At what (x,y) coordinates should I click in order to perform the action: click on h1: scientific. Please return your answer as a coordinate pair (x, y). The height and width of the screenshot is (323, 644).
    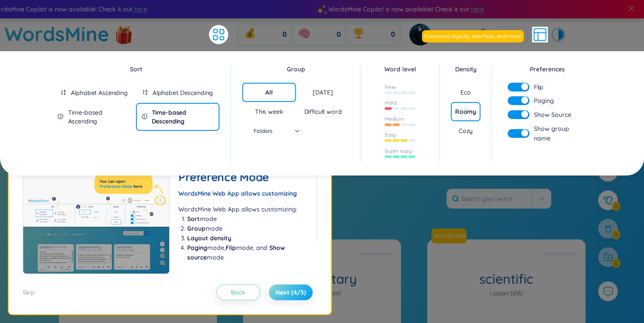
    Looking at the image, I should click on (506, 279).